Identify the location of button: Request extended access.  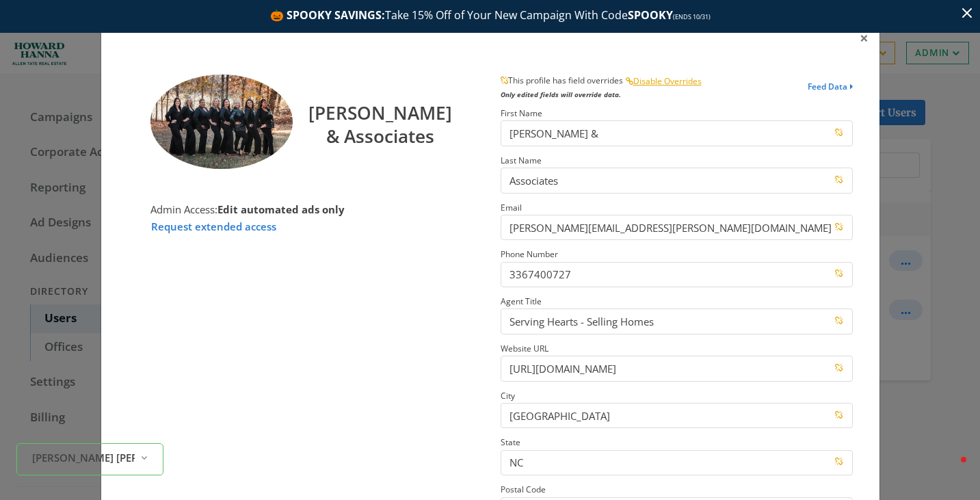
(213, 227).